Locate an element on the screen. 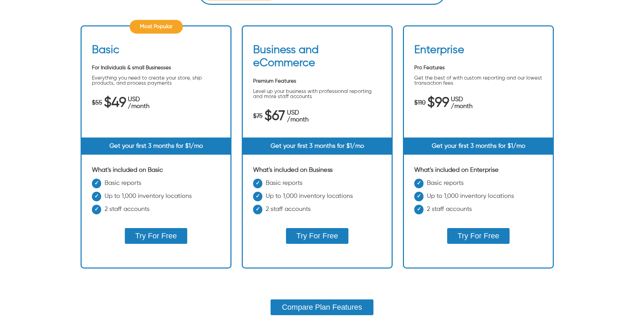 This screenshot has height=321, width=644. p: Pro Features is located at coordinates (478, 68).